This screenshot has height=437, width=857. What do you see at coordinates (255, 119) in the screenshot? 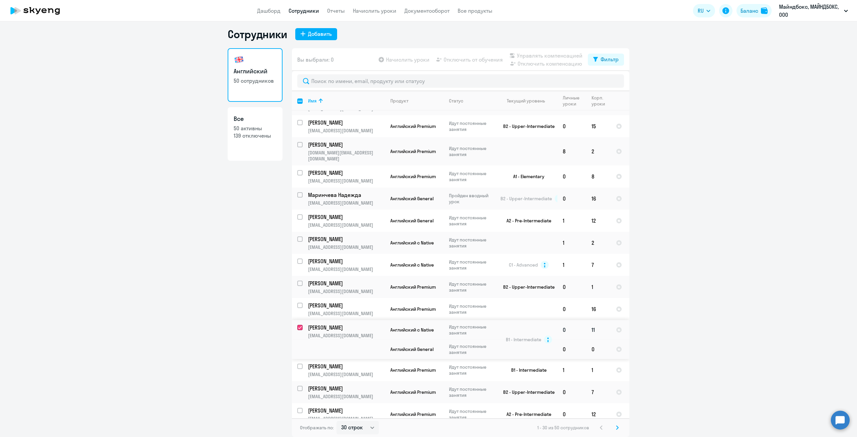
I see `h3: Все` at bounding box center [255, 119].